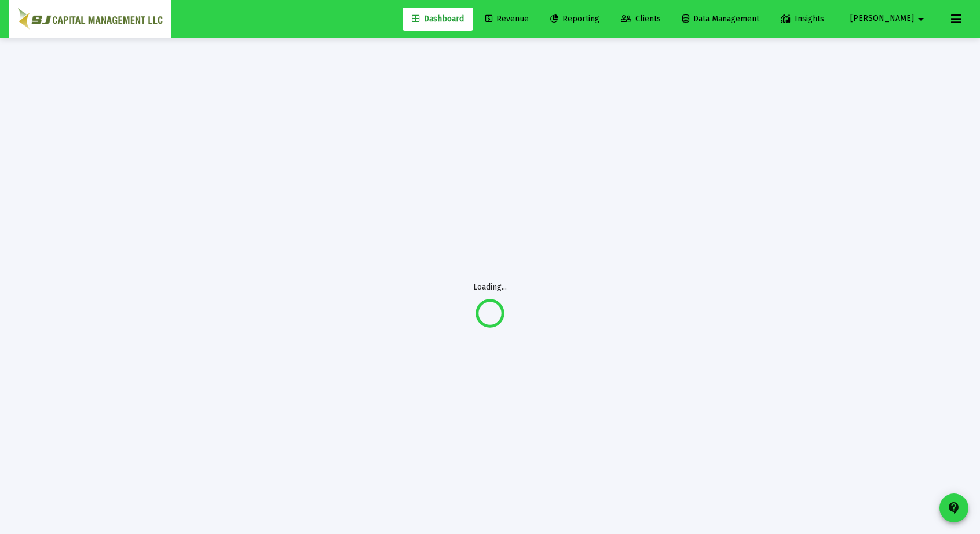  I want to click on a: Data Management, so click(720, 19).